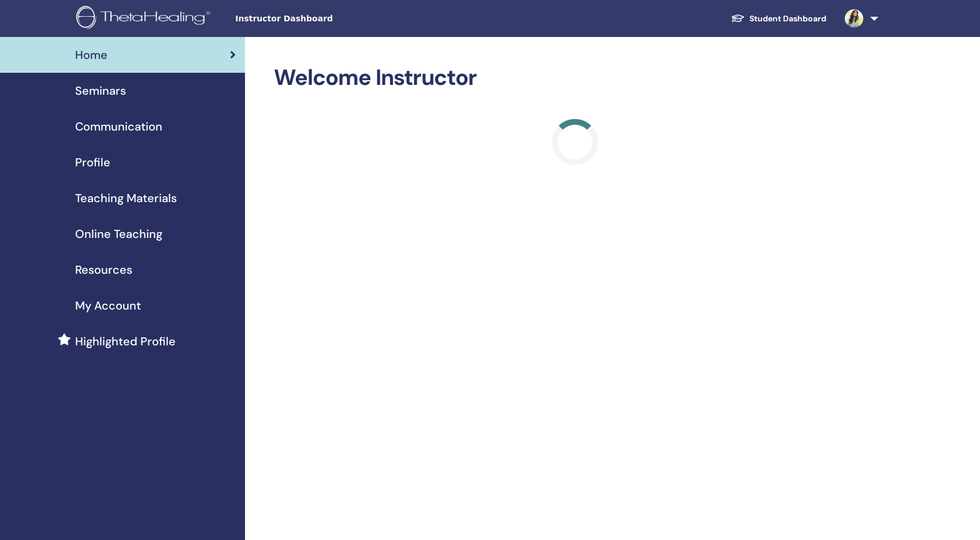 The image size is (980, 540). What do you see at coordinates (103, 270) in the screenshot?
I see `span: Resources` at bounding box center [103, 270].